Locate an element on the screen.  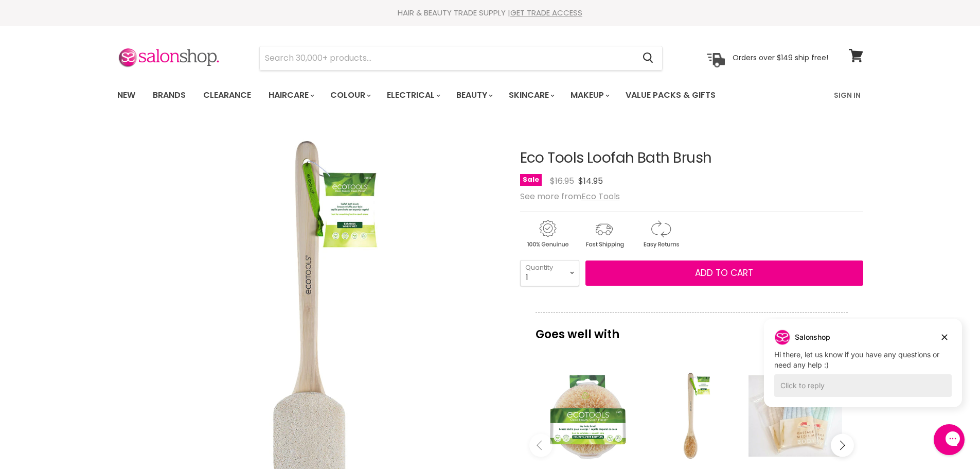
nav: Main is located at coordinates (490, 95).